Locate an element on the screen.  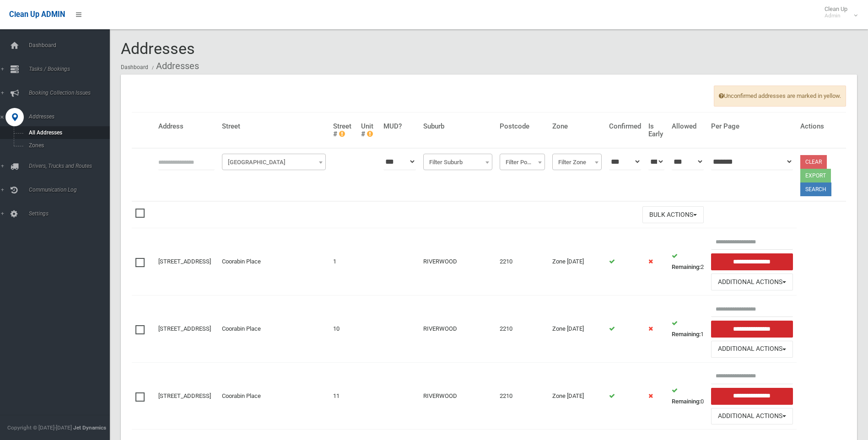
button: Export is located at coordinates (815, 176).